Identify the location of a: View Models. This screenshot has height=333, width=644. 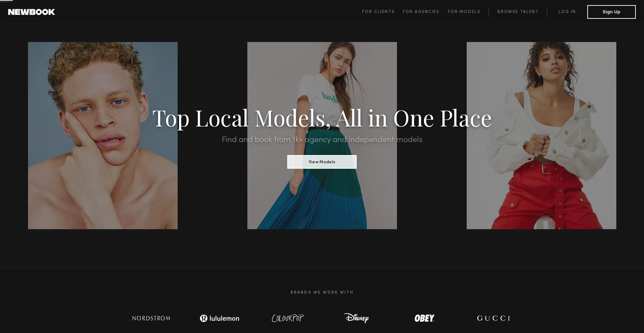
(322, 162).